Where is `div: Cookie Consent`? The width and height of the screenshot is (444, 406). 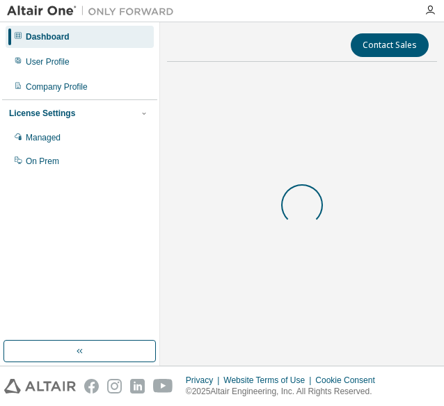
div: Cookie Consent is located at coordinates (348, 380).